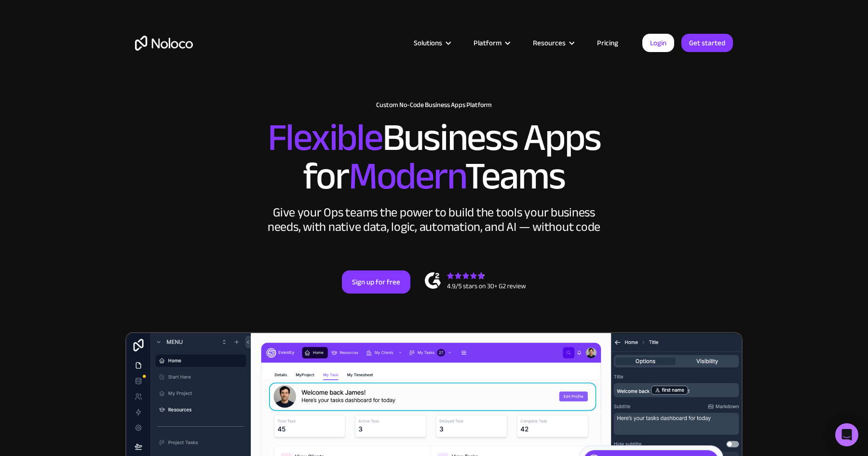 Image resolution: width=868 pixels, height=456 pixels. What do you see at coordinates (608, 43) in the screenshot?
I see `a: Pricing` at bounding box center [608, 43].